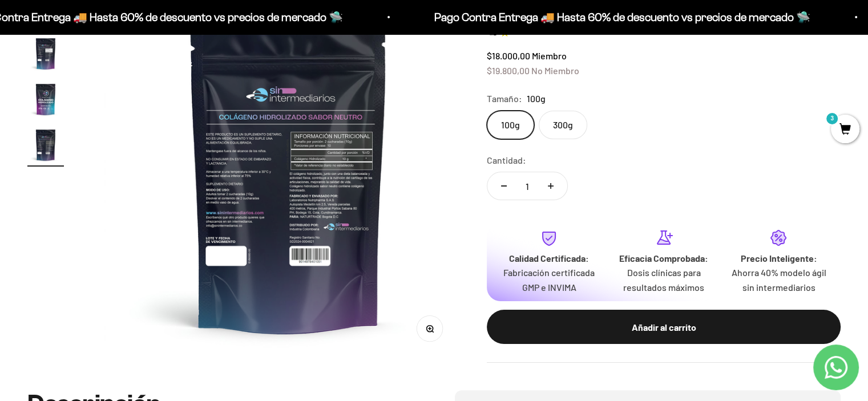  What do you see at coordinates (46, 56) in the screenshot?
I see `button: Ir al artículo 2` at bounding box center [46, 56].